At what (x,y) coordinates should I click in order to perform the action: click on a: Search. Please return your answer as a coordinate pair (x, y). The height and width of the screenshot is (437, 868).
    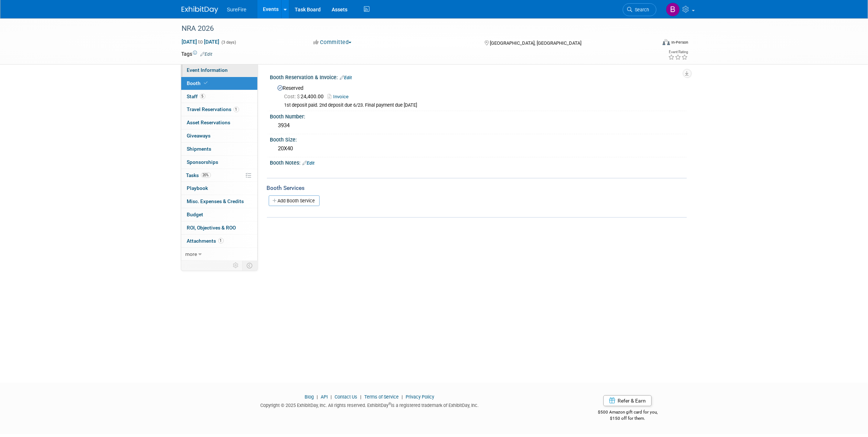
    Looking at the image, I should click on (640, 10).